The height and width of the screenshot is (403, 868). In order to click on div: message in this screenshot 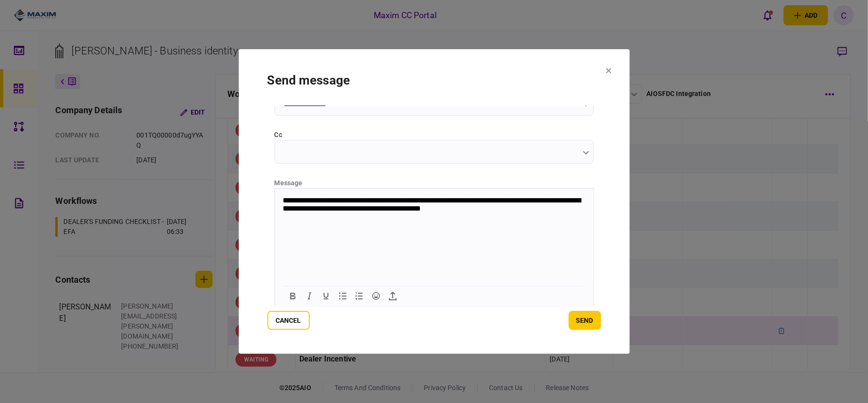, I will do `click(434, 182)`.